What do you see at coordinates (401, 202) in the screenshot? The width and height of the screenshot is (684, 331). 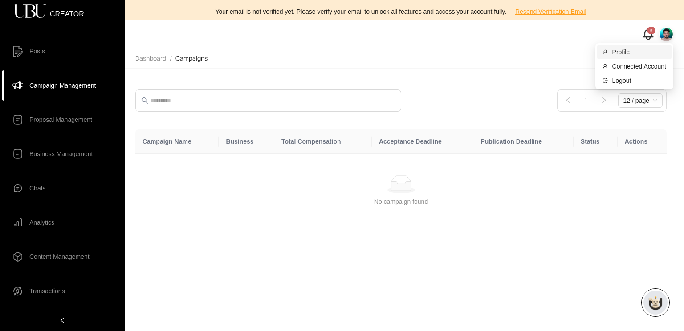 I see `div: No campaign found` at bounding box center [401, 202].